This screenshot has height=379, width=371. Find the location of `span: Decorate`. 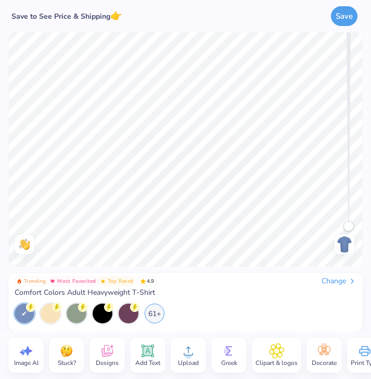

span: Decorate is located at coordinates (324, 363).